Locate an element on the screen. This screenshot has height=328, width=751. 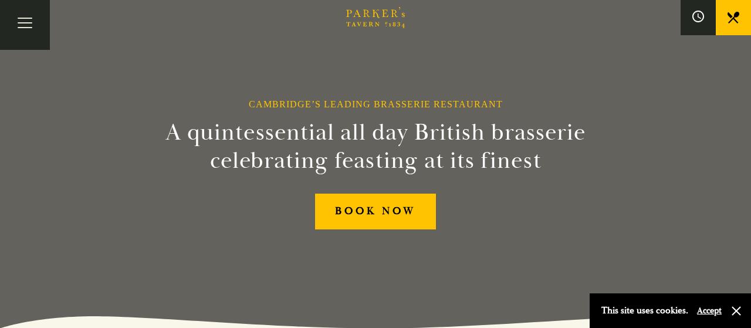
button: Accept is located at coordinates (709, 310).